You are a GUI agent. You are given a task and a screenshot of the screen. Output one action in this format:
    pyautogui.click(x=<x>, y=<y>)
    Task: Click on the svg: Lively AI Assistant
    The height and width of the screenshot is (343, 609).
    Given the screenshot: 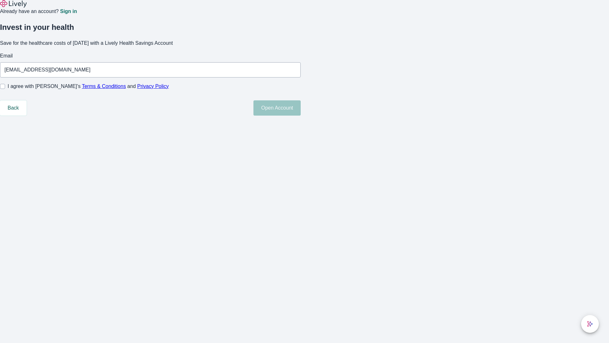 What is the action you would take?
    pyautogui.click(x=590, y=324)
    